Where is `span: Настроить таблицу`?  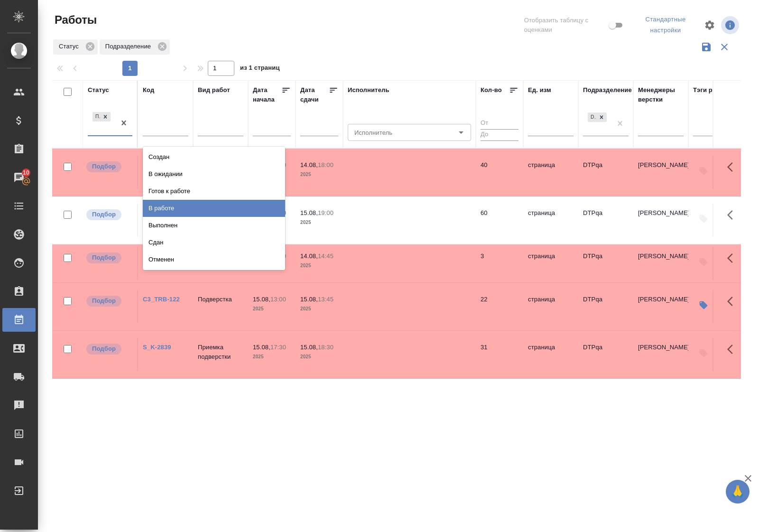
span: Настроить таблицу is located at coordinates (710, 25).